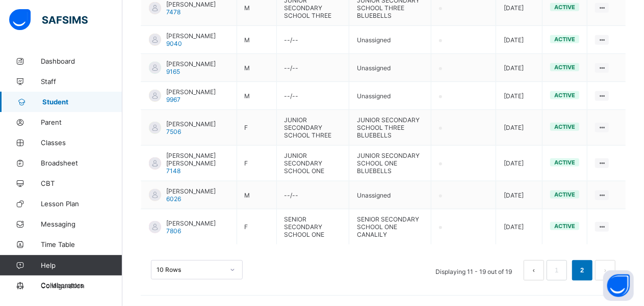 This screenshot has height=306, width=644. What do you see at coordinates (48, 20) in the screenshot?
I see `img: safsims` at bounding box center [48, 20].